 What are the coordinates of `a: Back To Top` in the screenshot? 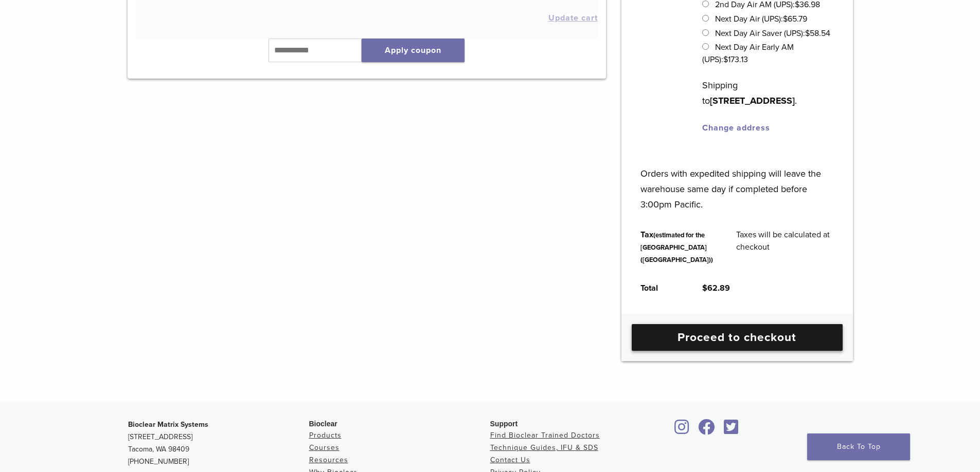 It's located at (858, 447).